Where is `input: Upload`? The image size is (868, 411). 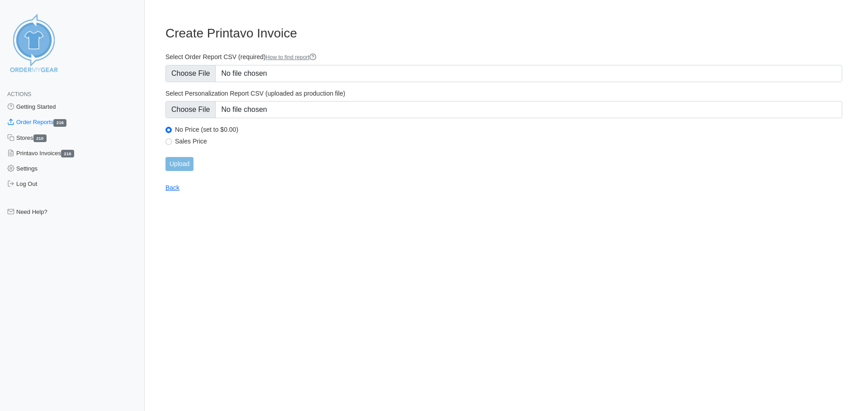
input: Upload is located at coordinates (180, 164).